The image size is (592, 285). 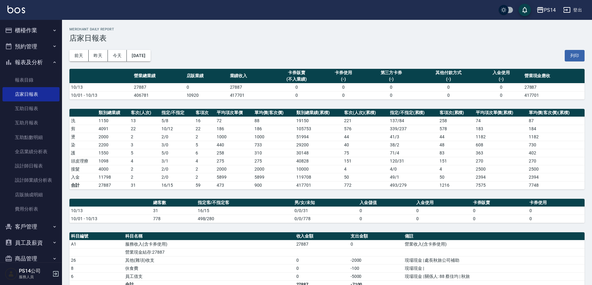 I want to click on div: (不入業績), so click(x=297, y=79).